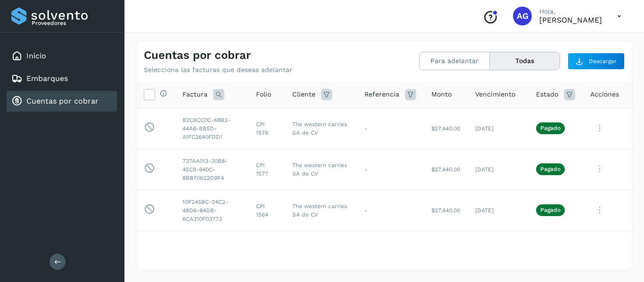 The image size is (644, 282). Describe the element at coordinates (197, 55) in the screenshot. I see `h4: Cuentas por cobrar` at that location.